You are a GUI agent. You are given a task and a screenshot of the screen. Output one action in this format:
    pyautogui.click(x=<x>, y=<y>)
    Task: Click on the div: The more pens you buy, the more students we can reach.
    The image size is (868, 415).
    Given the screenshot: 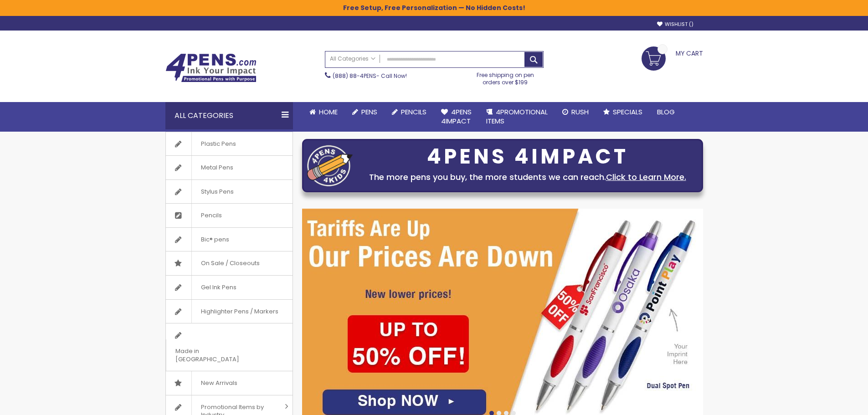 What is the action you would take?
    pyautogui.click(x=527, y=177)
    